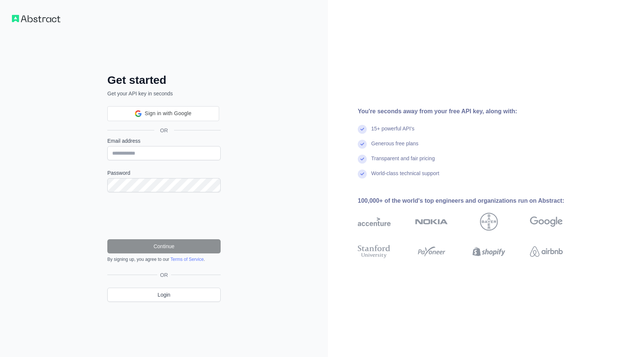  Describe the element at coordinates (163, 114) in the screenshot. I see `div: Sign in with Google` at that location.